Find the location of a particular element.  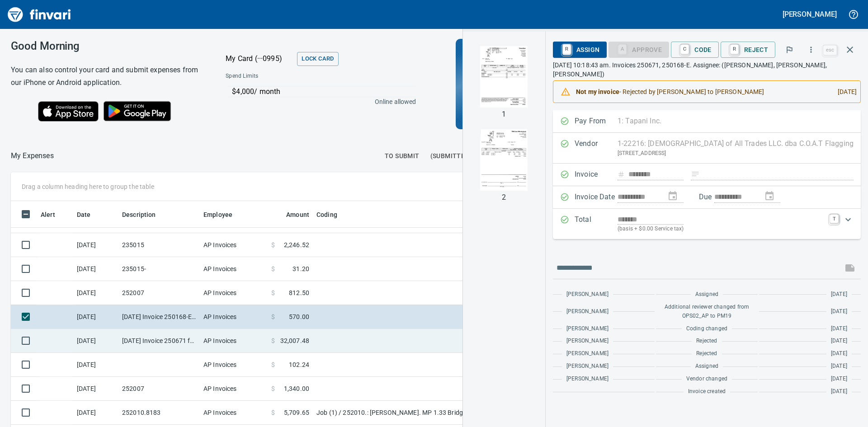

td: 235015 is located at coordinates (159, 245).